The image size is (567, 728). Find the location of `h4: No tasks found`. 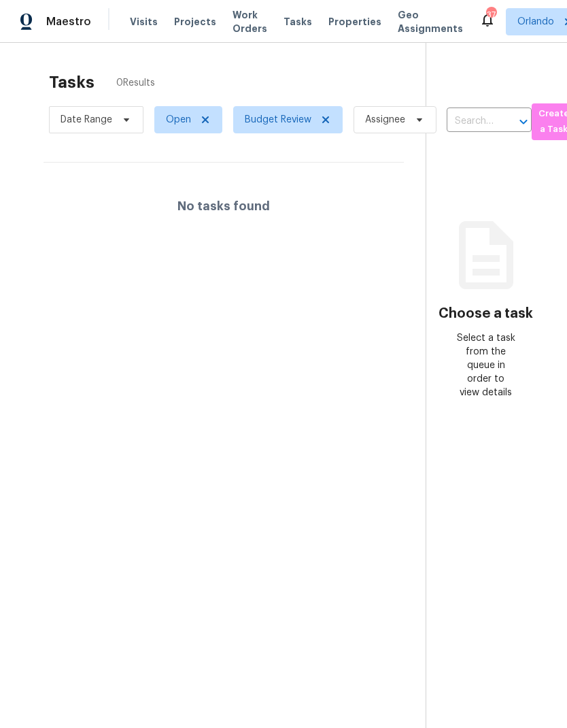

h4: No tasks found is located at coordinates (223, 206).